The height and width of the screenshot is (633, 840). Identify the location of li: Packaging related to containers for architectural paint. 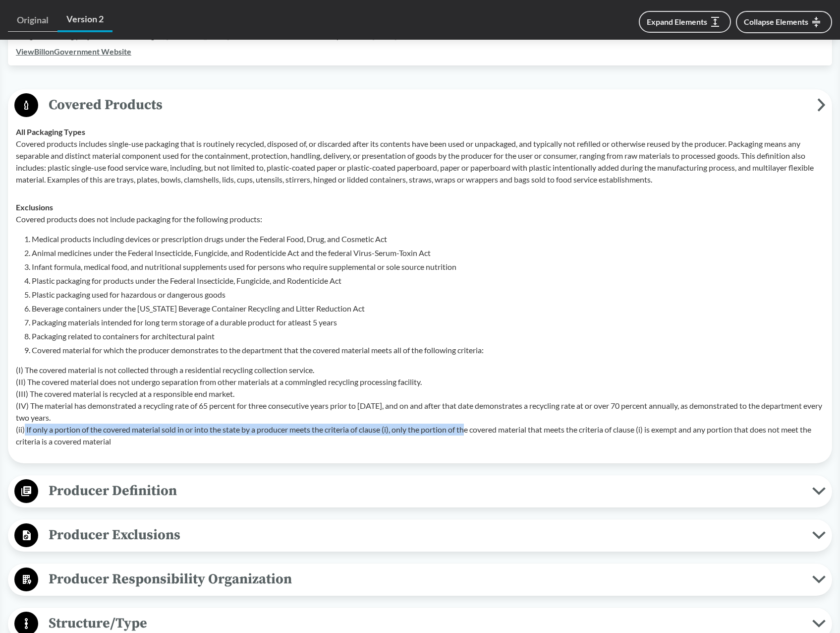
(428, 337).